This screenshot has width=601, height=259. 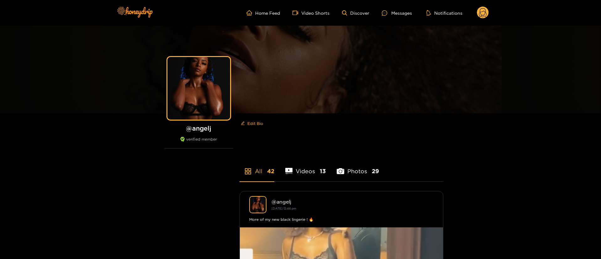 I want to click on span: appstore, so click(x=248, y=171).